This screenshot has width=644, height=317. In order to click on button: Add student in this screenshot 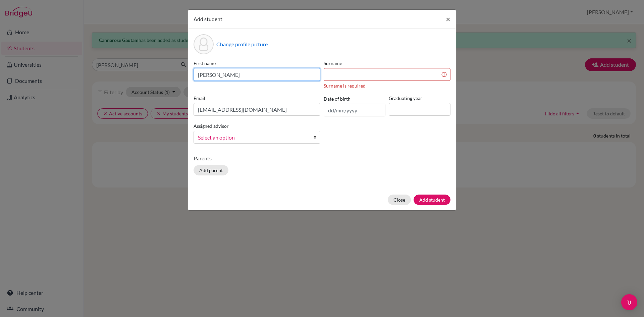, I will do `click(432, 200)`.